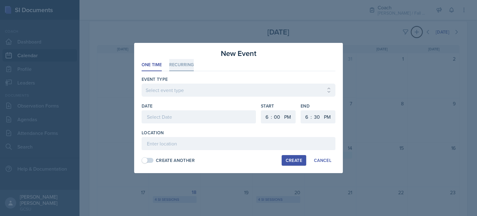 The image size is (477, 216). What do you see at coordinates (294, 160) in the screenshot?
I see `button: Create` at bounding box center [294, 160].